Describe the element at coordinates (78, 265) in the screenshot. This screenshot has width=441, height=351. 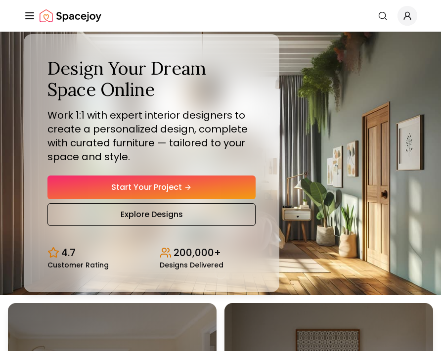
I see `small: Customer Rating` at that location.